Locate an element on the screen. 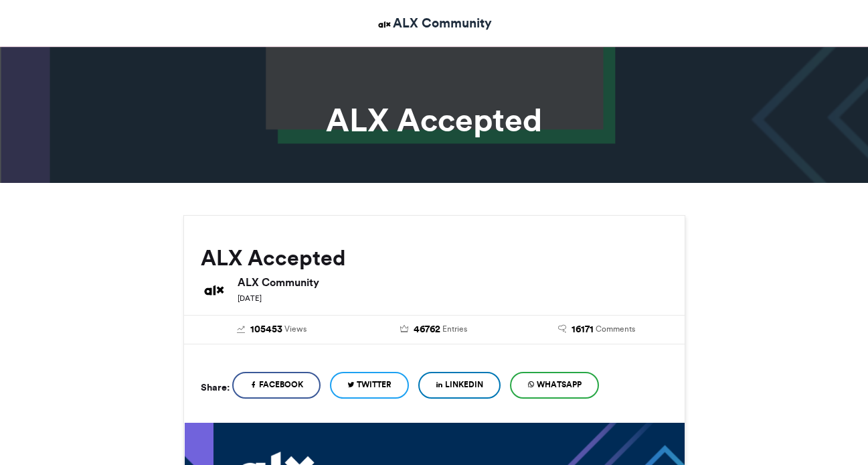  h1: ALX Accepted is located at coordinates (435, 120).